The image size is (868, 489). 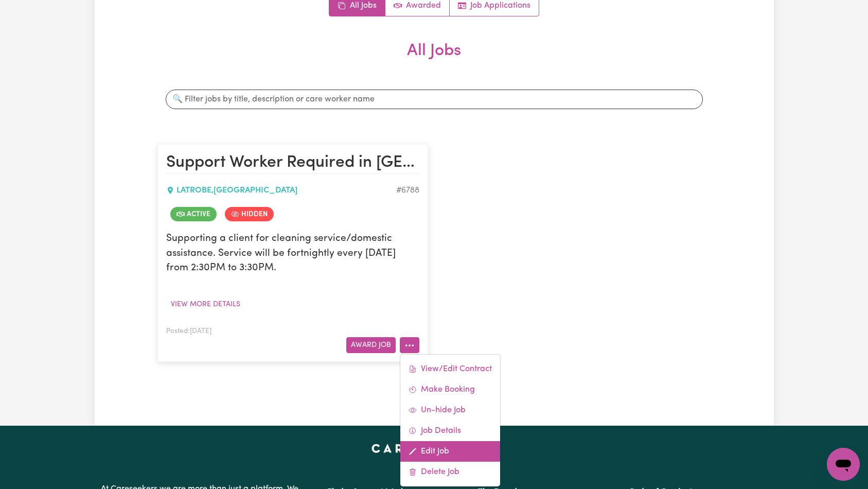 What do you see at coordinates (371, 345) in the screenshot?
I see `button: Award Job` at bounding box center [371, 345].